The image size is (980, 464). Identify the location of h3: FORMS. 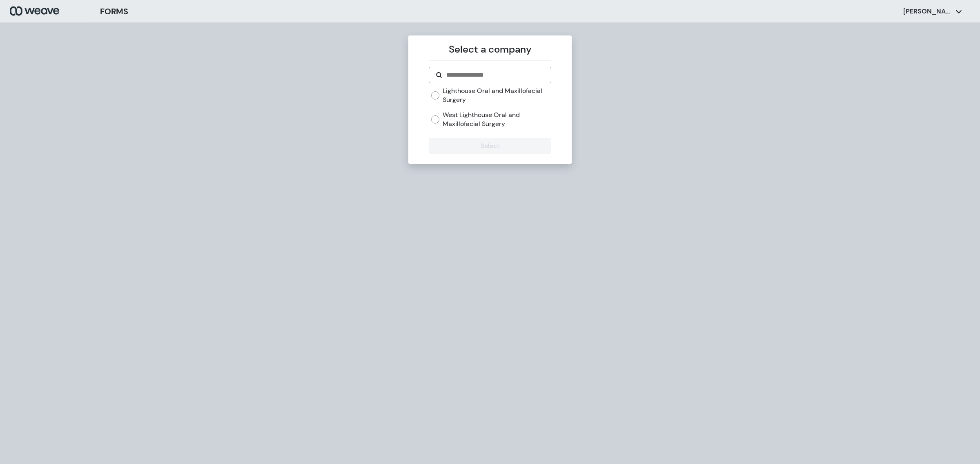
(114, 11).